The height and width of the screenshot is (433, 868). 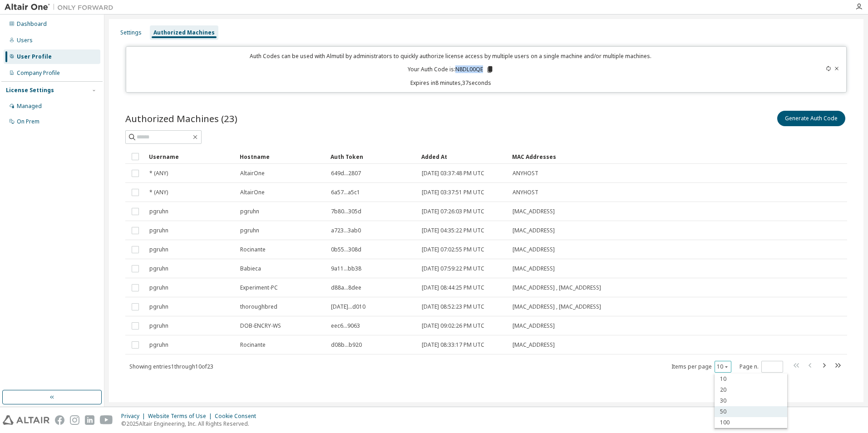 I want to click on span: 649d...2807, so click(x=346, y=173).